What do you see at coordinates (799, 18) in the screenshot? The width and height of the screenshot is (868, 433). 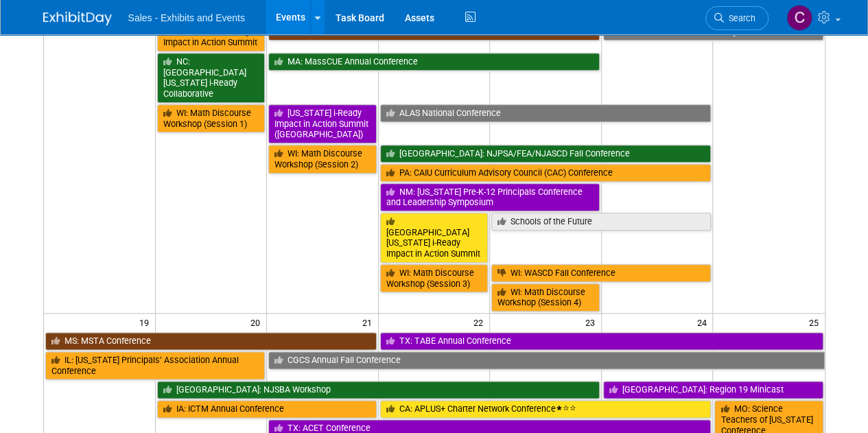 I see `img: Christine Lurz` at bounding box center [799, 18].